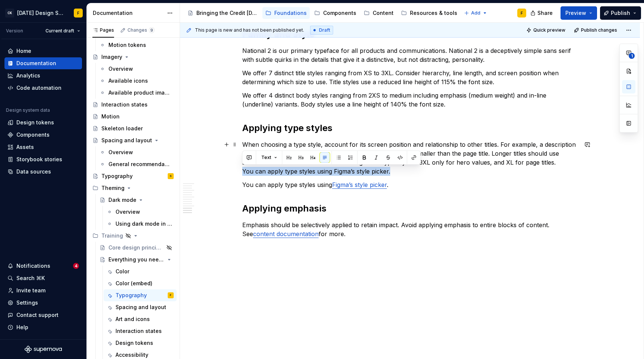  What do you see at coordinates (124, 105) in the screenshot?
I see `div: Interaction states` at bounding box center [124, 105].